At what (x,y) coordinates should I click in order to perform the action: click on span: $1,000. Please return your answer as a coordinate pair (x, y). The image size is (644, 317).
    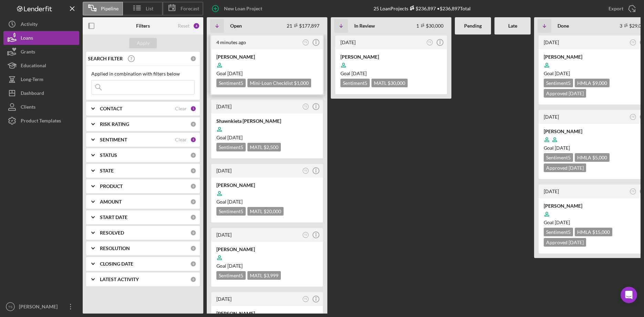
    Looking at the image, I should click on (301, 83).